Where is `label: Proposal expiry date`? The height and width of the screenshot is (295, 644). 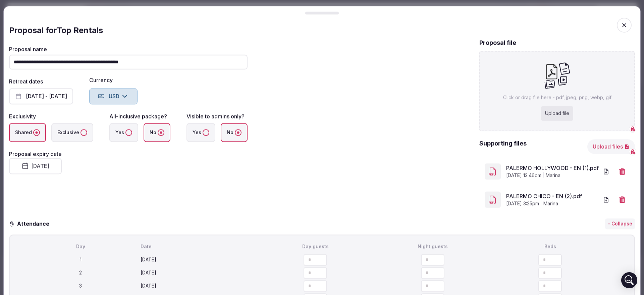
label: Proposal expiry date is located at coordinates (35, 154).